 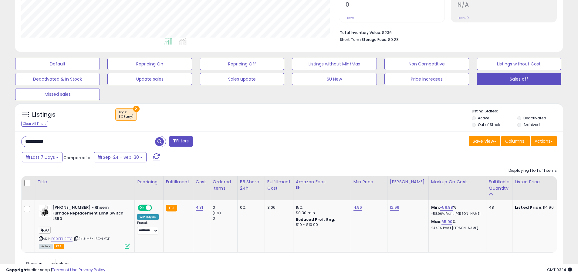 What do you see at coordinates (532, 171) in the screenshot?
I see `div: Displaying 1 to 1 of 1 items` at bounding box center [532, 171].